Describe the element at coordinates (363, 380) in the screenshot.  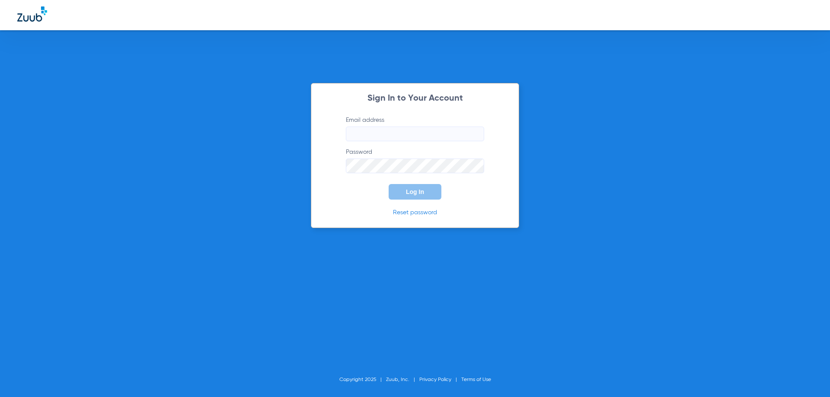
I see `li: Copyright 2025` at that location.